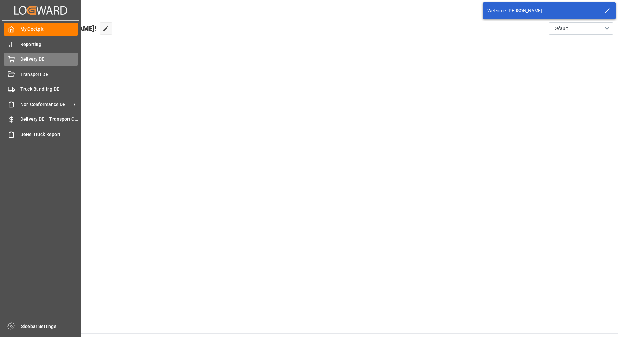 The height and width of the screenshot is (337, 618). What do you see at coordinates (41, 89) in the screenshot?
I see `a: Truck Bundling DE` at bounding box center [41, 89].